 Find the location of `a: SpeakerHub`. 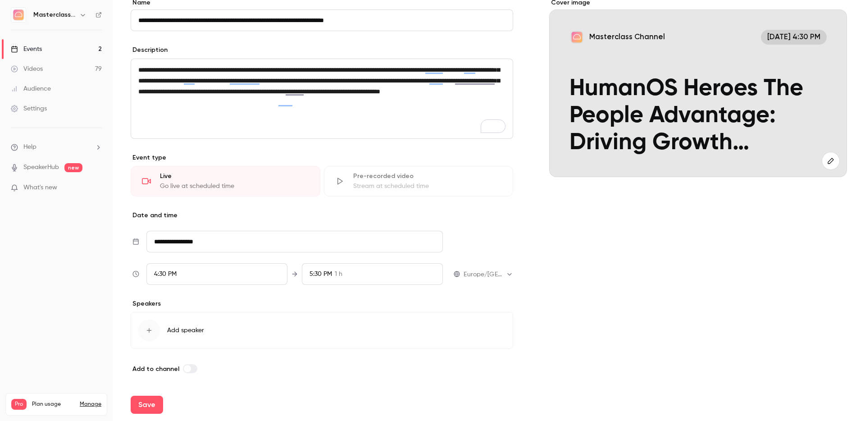

a: SpeakerHub is located at coordinates (41, 167).